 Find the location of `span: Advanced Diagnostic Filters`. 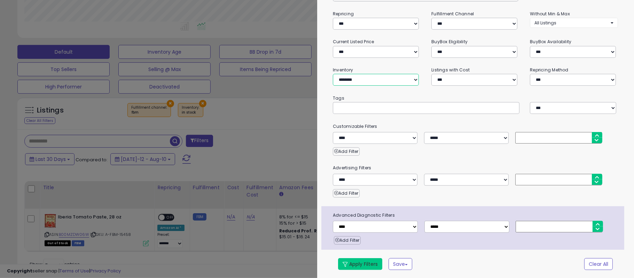

span: Advanced Diagnostic Filters is located at coordinates (476, 215).